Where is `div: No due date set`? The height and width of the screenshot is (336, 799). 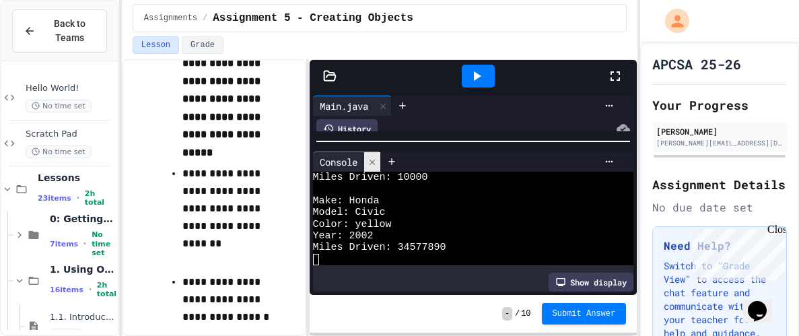 div: No due date set is located at coordinates (719, 207).